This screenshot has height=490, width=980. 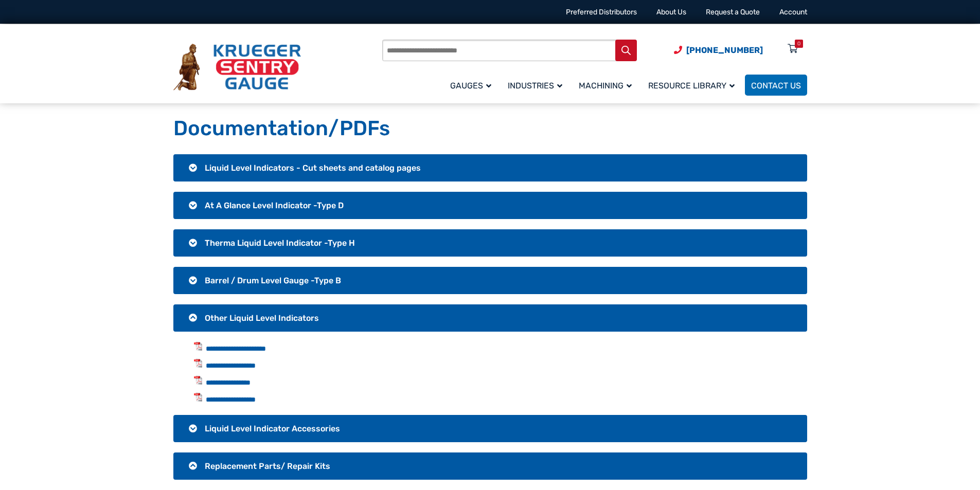 What do you see at coordinates (671, 12) in the screenshot?
I see `a: About Us` at bounding box center [671, 12].